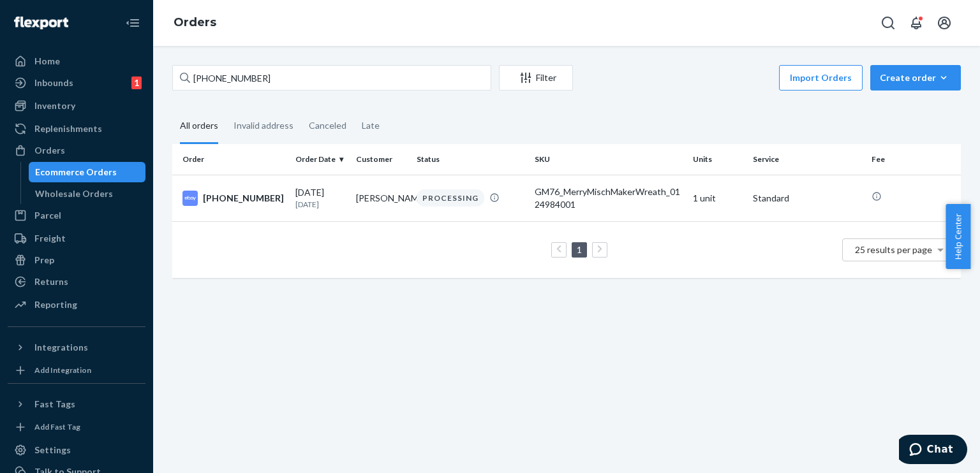  Describe the element at coordinates (88, 172) in the screenshot. I see `a: Ecommerce Orders` at that location.